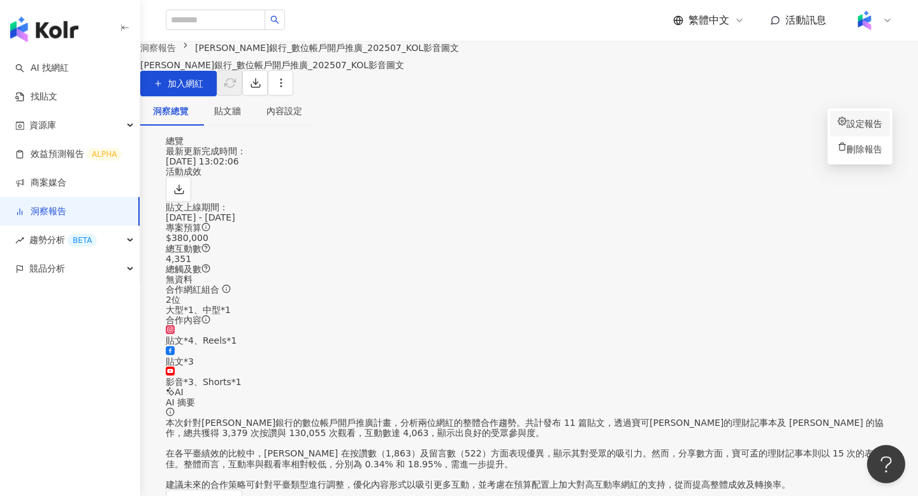 The image size is (918, 496). What do you see at coordinates (860, 124) in the screenshot?
I see `div: 設定報告` at bounding box center [860, 124].